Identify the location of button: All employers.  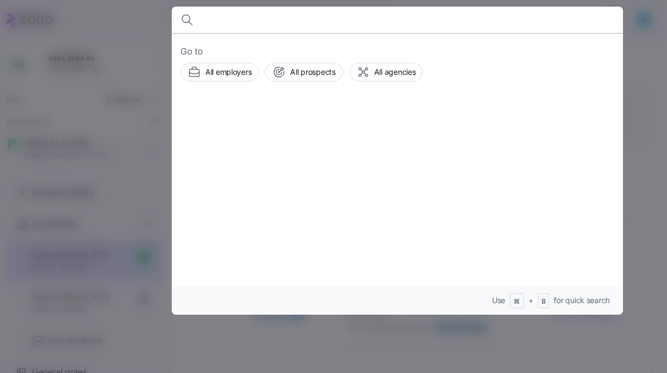
(219, 72).